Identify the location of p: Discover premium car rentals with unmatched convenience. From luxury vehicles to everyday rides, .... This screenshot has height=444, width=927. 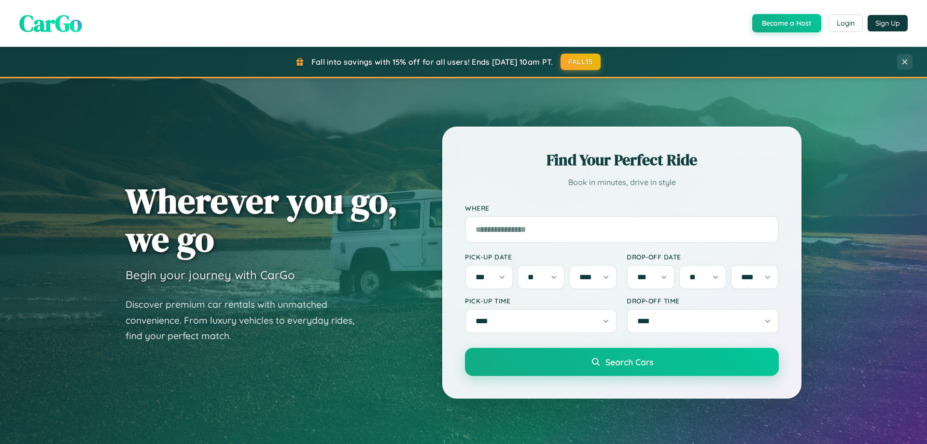
(246, 320).